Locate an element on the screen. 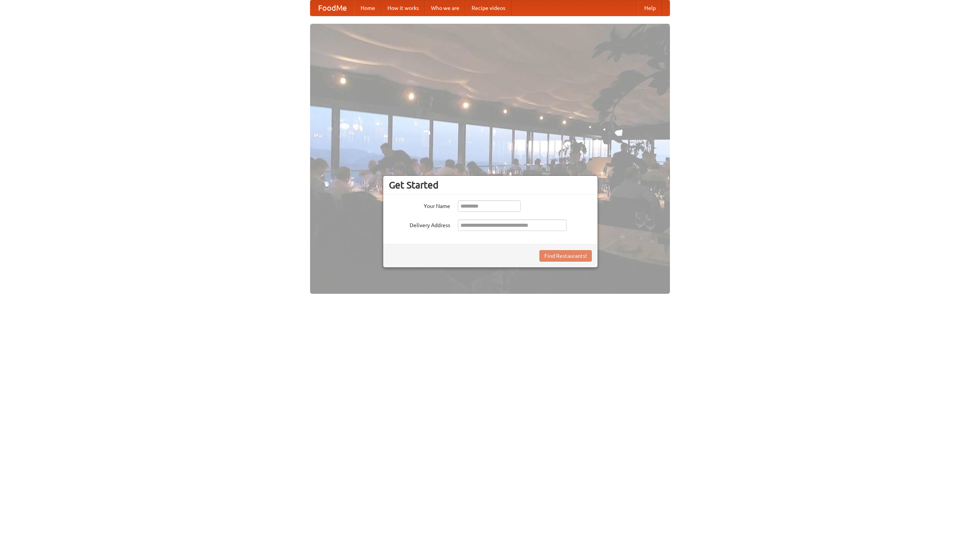 This screenshot has height=542, width=980. a: Recipe videos is located at coordinates (488, 8).